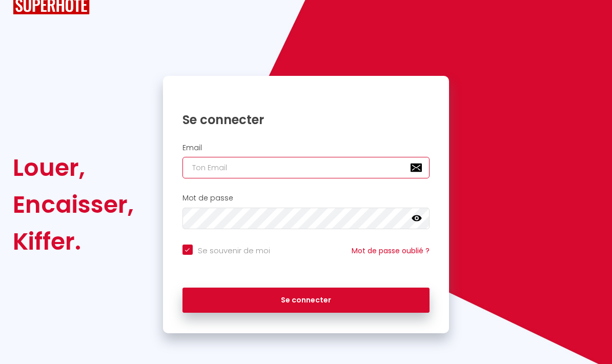 The height and width of the screenshot is (364, 612). Describe the element at coordinates (306, 301) in the screenshot. I see `button: Se connecter` at that location.